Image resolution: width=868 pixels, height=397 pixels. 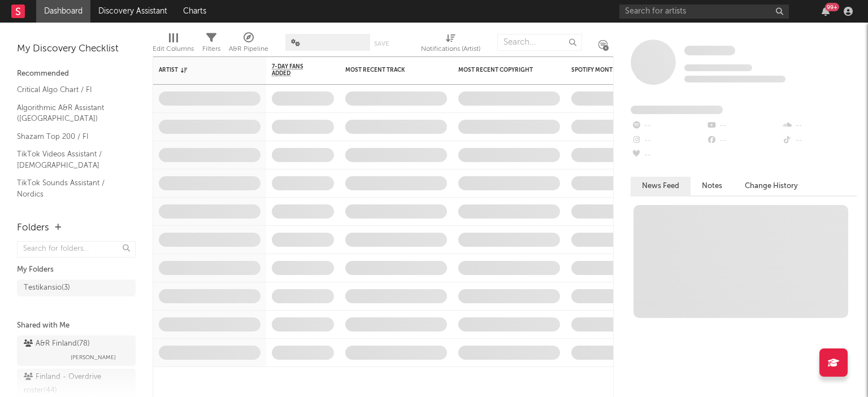 What do you see at coordinates (661, 186) in the screenshot?
I see `button: News Feed` at bounding box center [661, 186].